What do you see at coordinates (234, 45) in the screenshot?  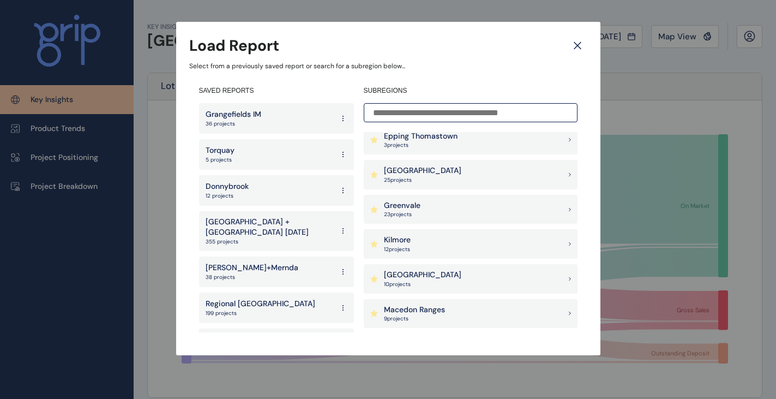 I see `h3: Load Report` at bounding box center [234, 45].